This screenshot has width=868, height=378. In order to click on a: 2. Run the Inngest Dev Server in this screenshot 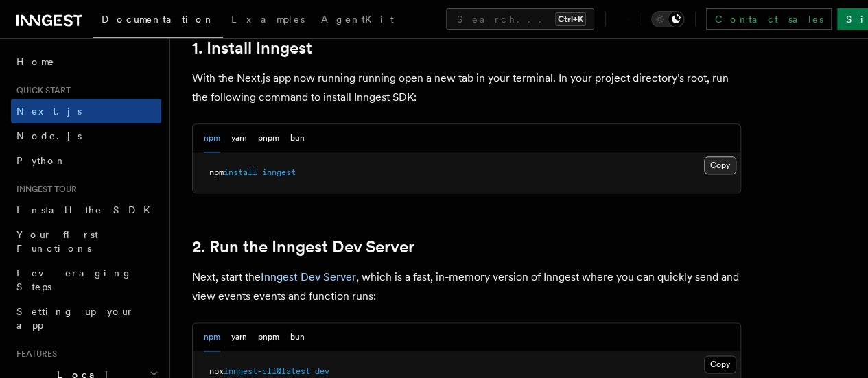, I will do `click(303, 247)`.